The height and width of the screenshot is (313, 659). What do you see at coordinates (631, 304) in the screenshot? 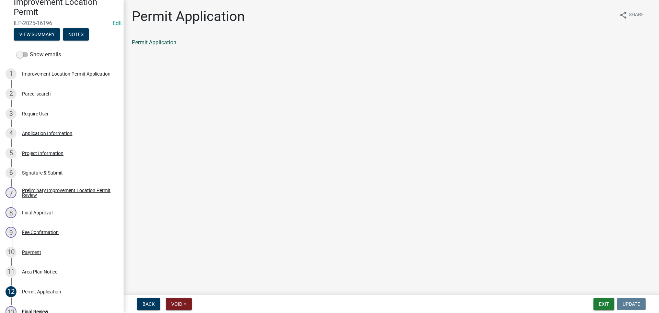
I see `span: Update` at bounding box center [631, 304].